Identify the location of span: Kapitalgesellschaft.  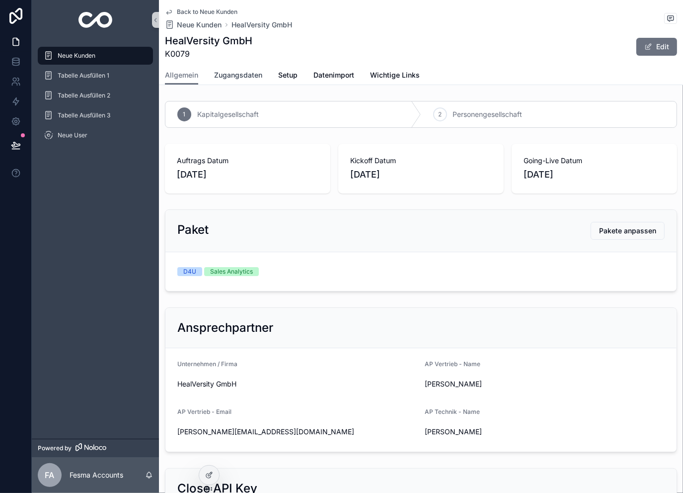
(228, 114).